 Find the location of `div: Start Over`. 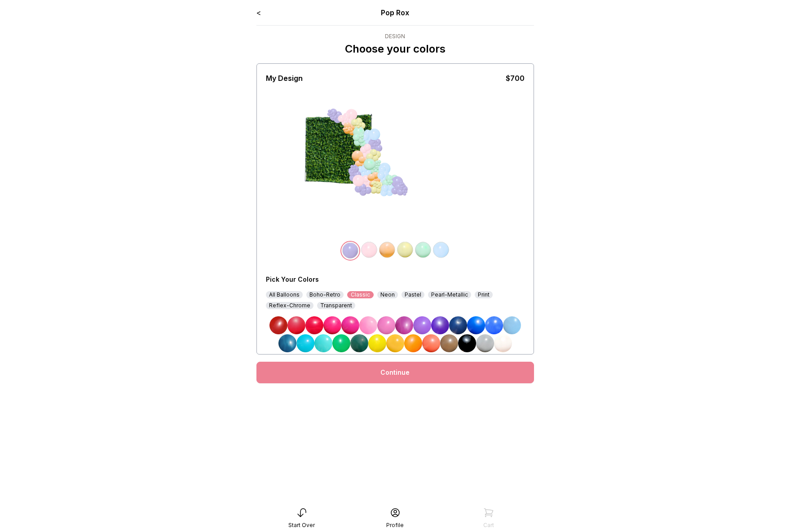

div: Start Over is located at coordinates (302, 525).